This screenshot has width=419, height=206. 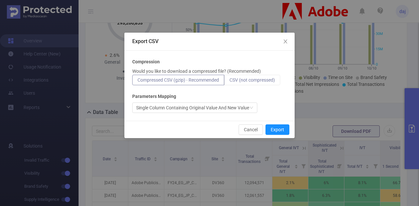 What do you see at coordinates (277, 130) in the screenshot?
I see `button: Export` at bounding box center [277, 130].